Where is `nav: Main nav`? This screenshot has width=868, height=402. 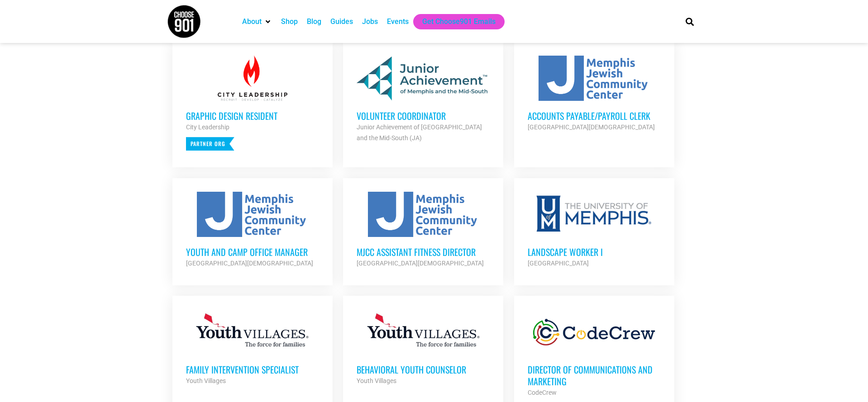 nav: Main nav is located at coordinates (454, 22).